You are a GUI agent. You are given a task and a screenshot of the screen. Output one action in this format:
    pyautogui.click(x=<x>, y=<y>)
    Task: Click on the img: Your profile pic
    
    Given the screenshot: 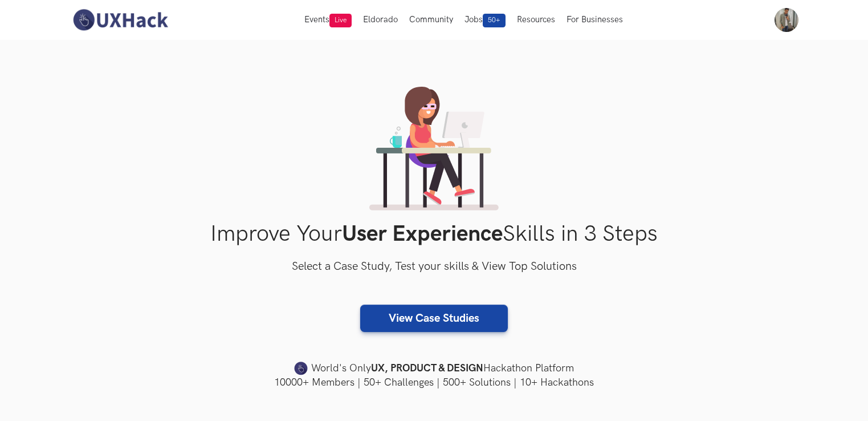 What is the action you would take?
    pyautogui.click(x=787, y=20)
    